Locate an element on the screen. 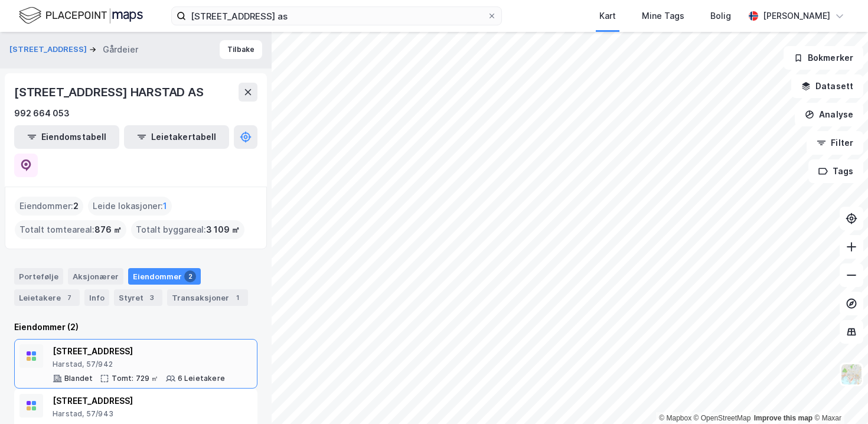 The width and height of the screenshot is (868, 424). div: 3 is located at coordinates (152, 298).